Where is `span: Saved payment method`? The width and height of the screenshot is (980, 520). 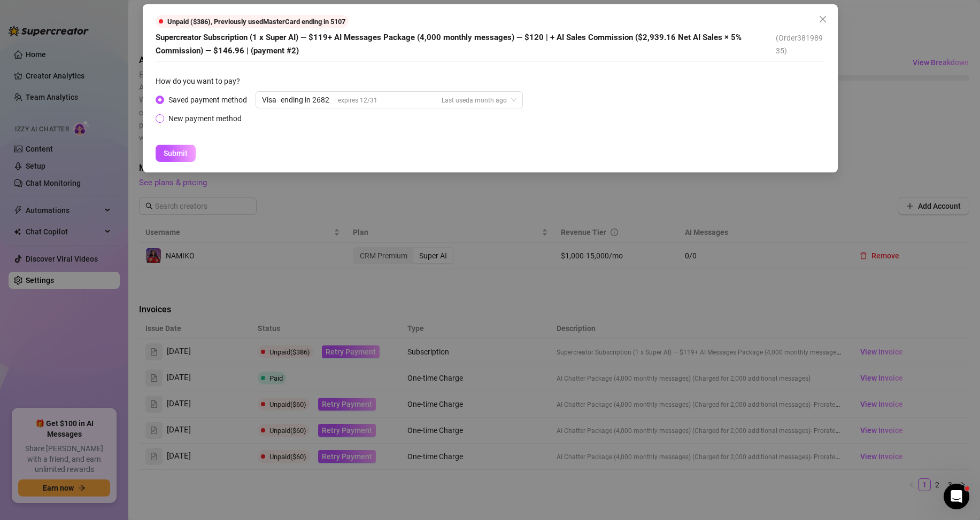 span: Saved payment method is located at coordinates (208, 100).